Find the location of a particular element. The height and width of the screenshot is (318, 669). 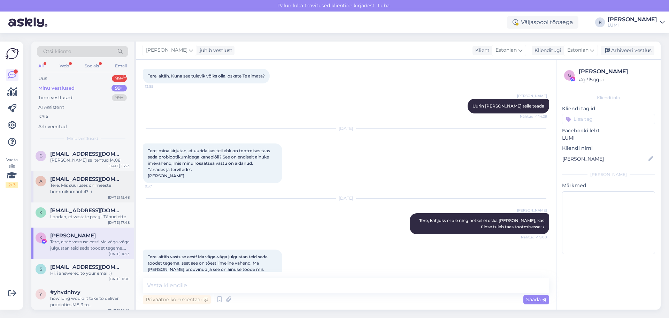

div: Socials is located at coordinates (92, 66).